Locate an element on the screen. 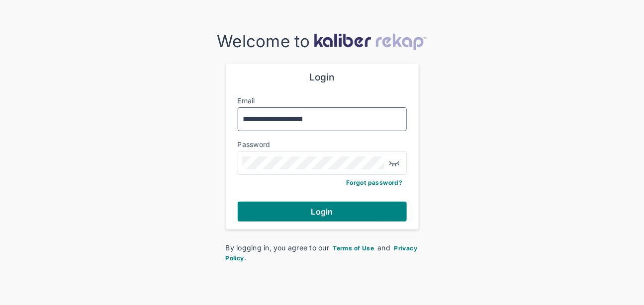 This screenshot has height=305, width=644. img: eye-closed.fa43b6e4.svg is located at coordinates (394, 163).